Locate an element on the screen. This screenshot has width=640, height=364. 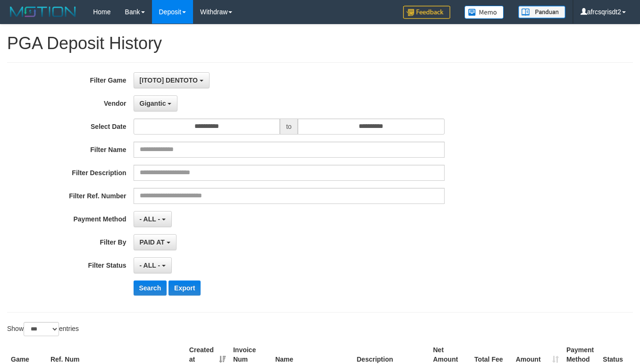
button: Search is located at coordinates (150, 288).